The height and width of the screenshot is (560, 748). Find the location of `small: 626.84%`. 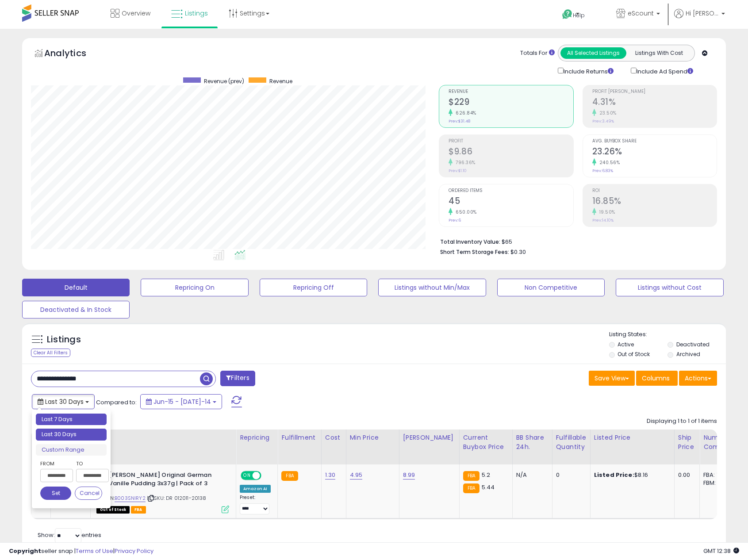

small: 626.84% is located at coordinates (464, 113).